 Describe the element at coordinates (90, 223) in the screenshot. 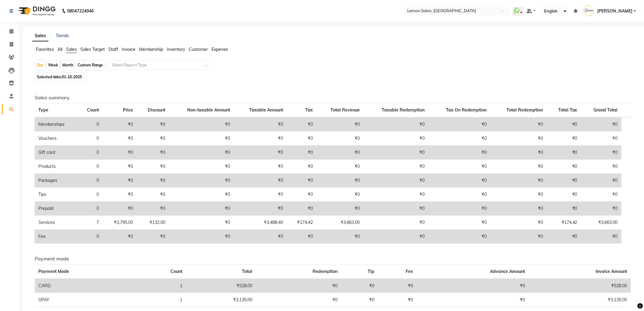

I see `td: 7` at that location.